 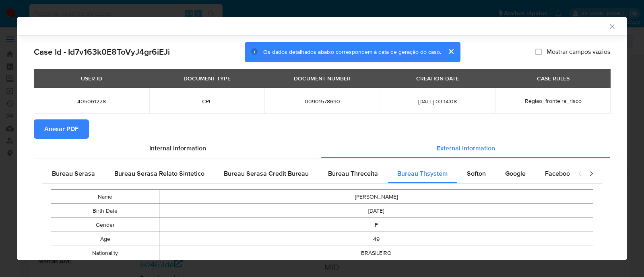 I want to click on span: Internal information, so click(x=177, y=148).